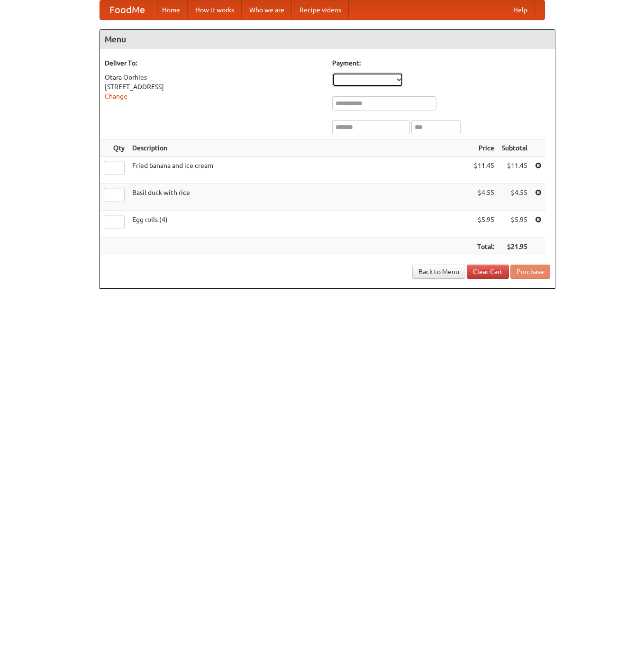 This screenshot has height=671, width=644. What do you see at coordinates (299, 224) in the screenshot?
I see `td: Egg rolls (4)` at bounding box center [299, 224].